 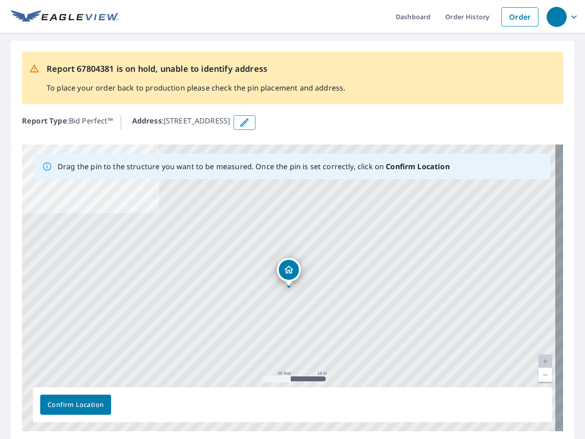 I want to click on button: Confirm Location, so click(x=75, y=404).